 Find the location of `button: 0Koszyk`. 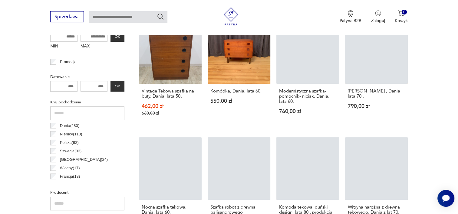

button: 0Koszyk is located at coordinates (401, 17).